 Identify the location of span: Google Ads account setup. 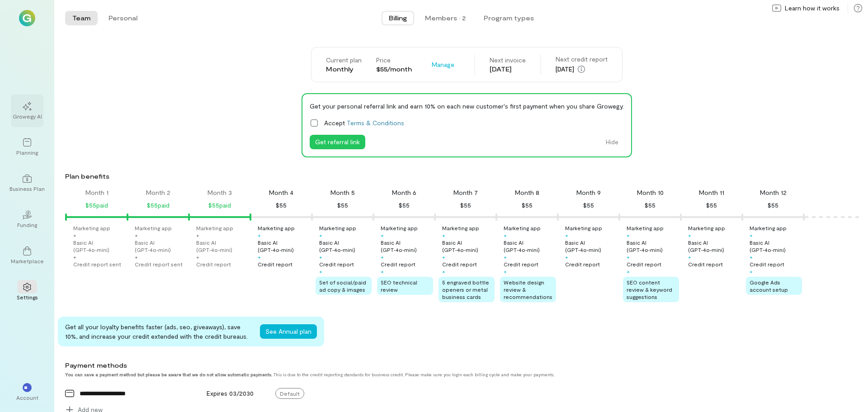
(768, 286).